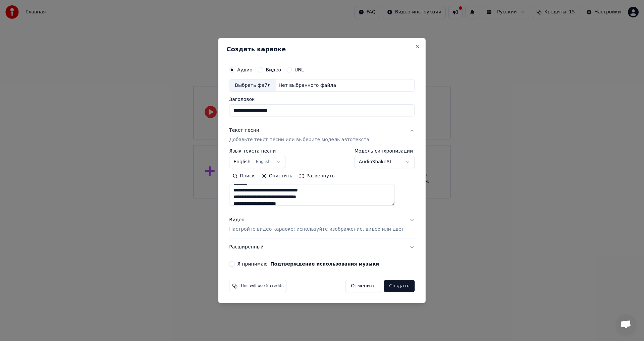 Image resolution: width=644 pixels, height=341 pixels. Describe the element at coordinates (299, 70) in the screenshot. I see `label: URL` at that location.